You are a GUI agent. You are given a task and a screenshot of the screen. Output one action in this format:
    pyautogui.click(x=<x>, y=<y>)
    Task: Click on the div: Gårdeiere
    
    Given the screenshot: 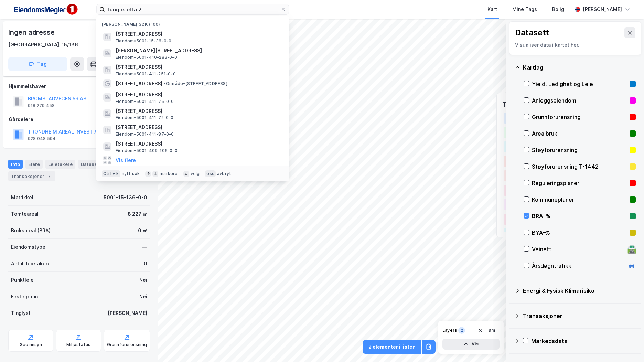 What is the action you would take?
    pyautogui.click(x=79, y=119)
    